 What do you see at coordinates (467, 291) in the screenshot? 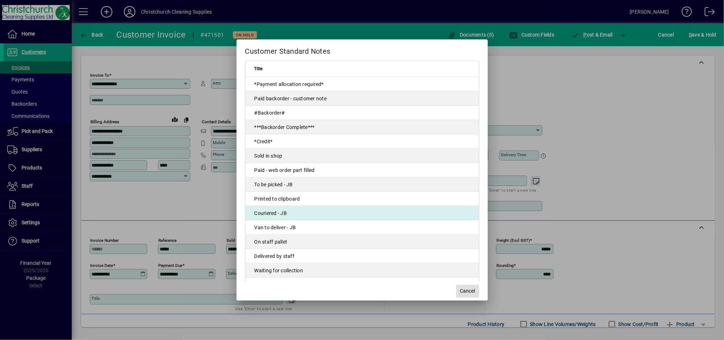
I see `span: Cancel` at bounding box center [467, 291].